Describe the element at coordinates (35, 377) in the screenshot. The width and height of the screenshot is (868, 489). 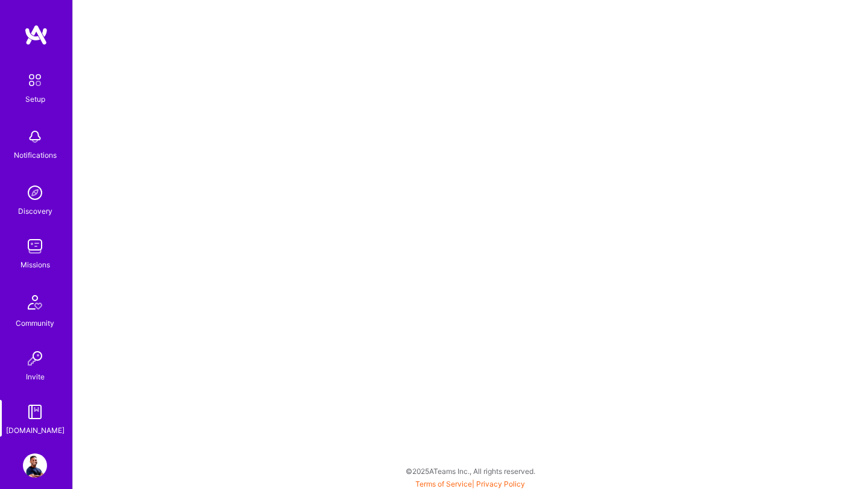
I see `div: Invite` at that location.